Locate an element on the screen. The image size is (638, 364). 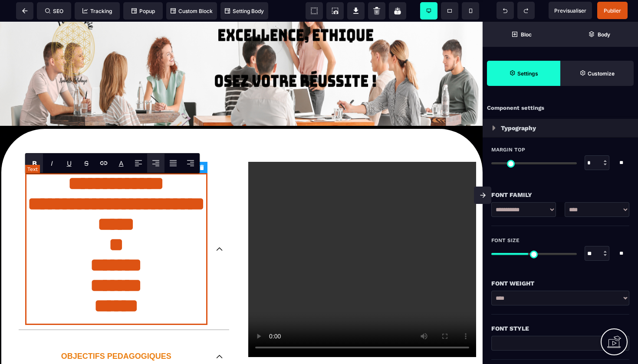
span: Popup is located at coordinates (143, 11).